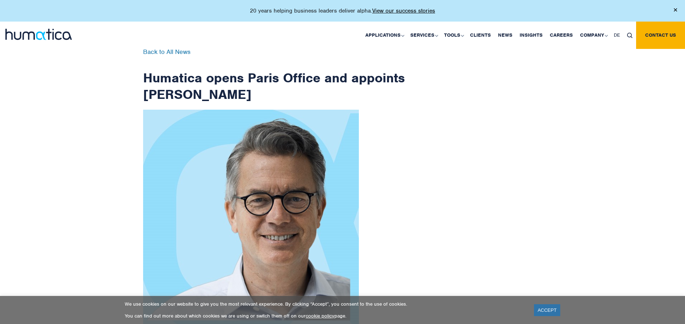  Describe the element at coordinates (384, 35) in the screenshot. I see `a: Applications` at that location.